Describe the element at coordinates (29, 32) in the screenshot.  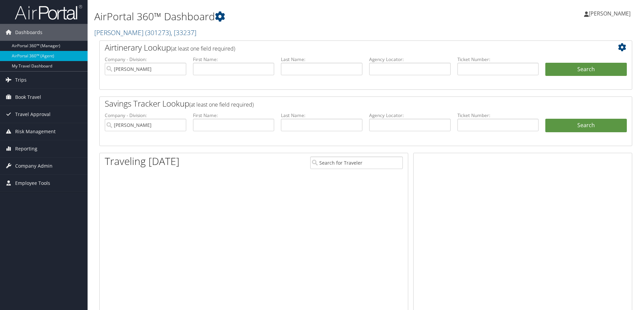
I see `span: Dashboards` at that location.